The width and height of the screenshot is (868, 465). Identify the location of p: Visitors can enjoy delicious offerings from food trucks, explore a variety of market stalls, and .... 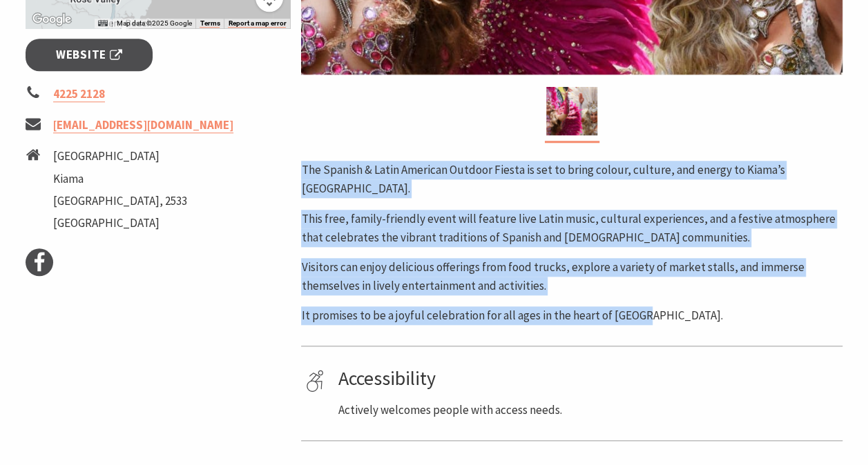
(571, 276).